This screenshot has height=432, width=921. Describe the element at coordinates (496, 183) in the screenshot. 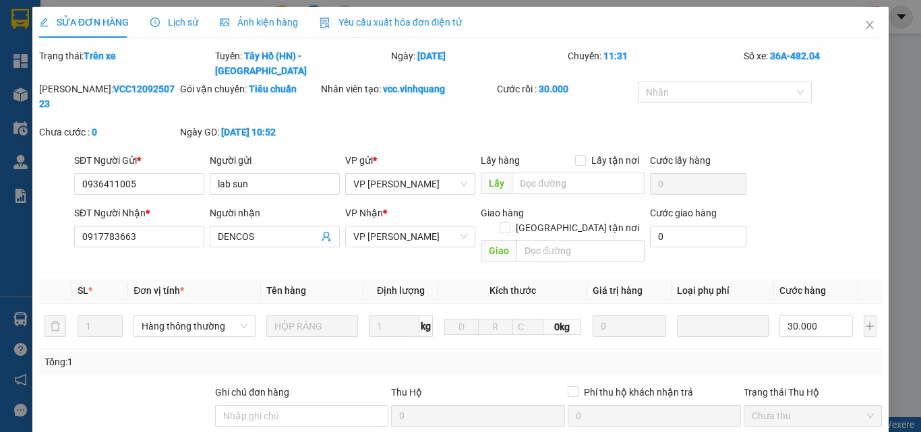

I see `span: Lấy` at that location.